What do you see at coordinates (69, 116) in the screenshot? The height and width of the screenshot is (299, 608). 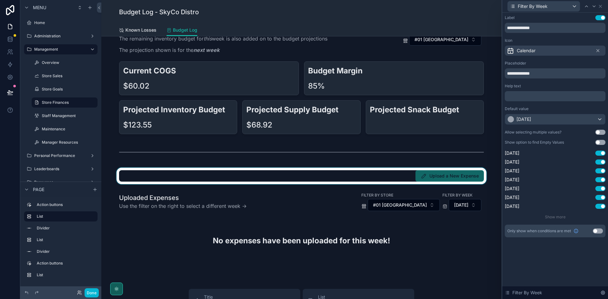 I see `label: Staff Management` at bounding box center [69, 116].